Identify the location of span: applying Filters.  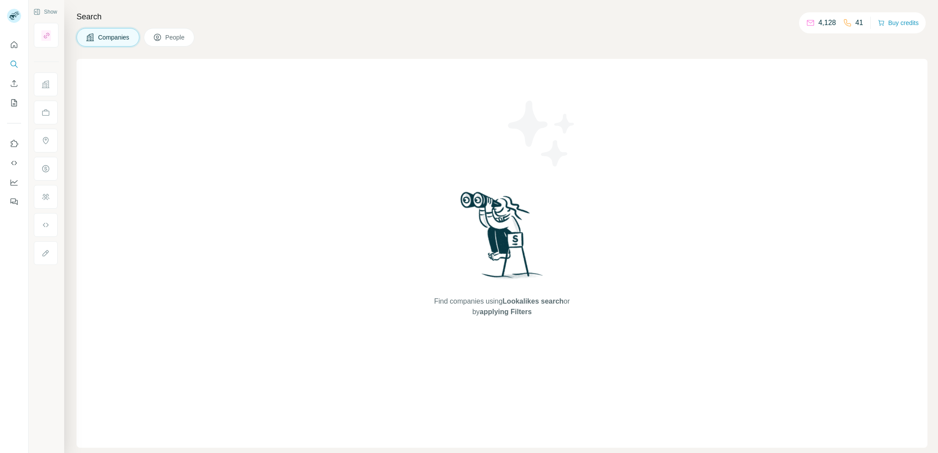
(506, 312).